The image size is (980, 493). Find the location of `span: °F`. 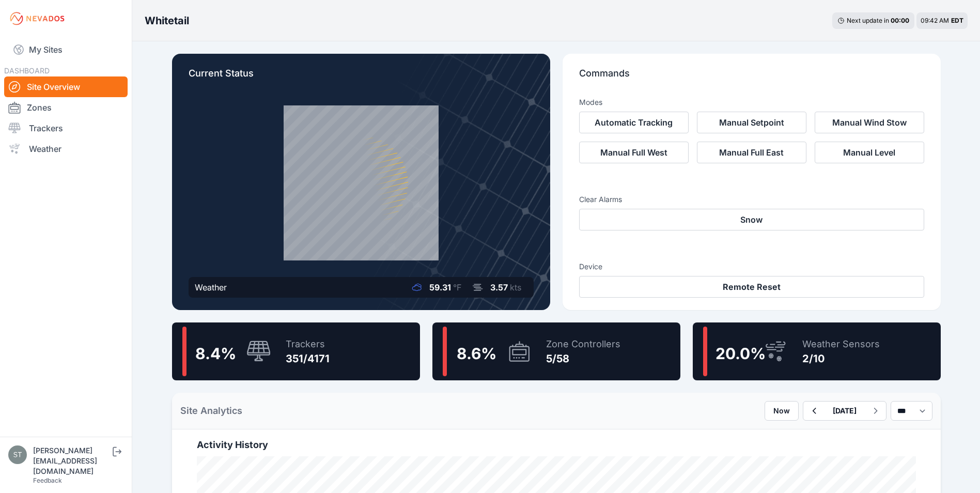

span: °F is located at coordinates (457, 288).